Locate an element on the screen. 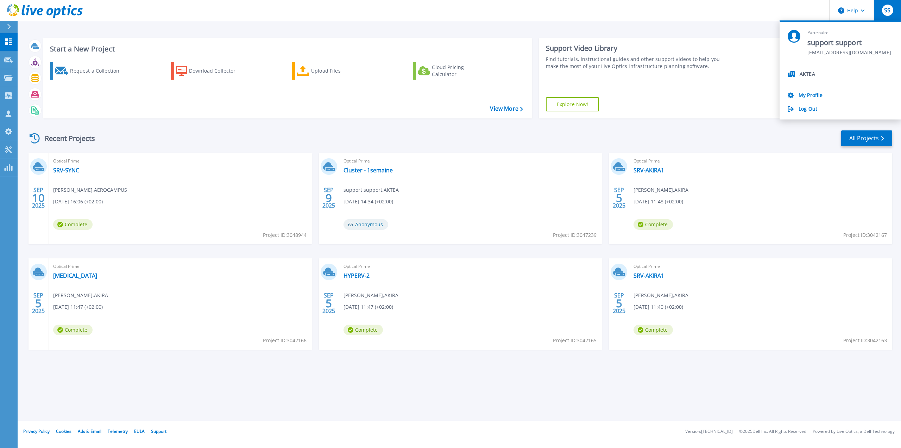  a: Privacy Policy is located at coordinates (36, 431).